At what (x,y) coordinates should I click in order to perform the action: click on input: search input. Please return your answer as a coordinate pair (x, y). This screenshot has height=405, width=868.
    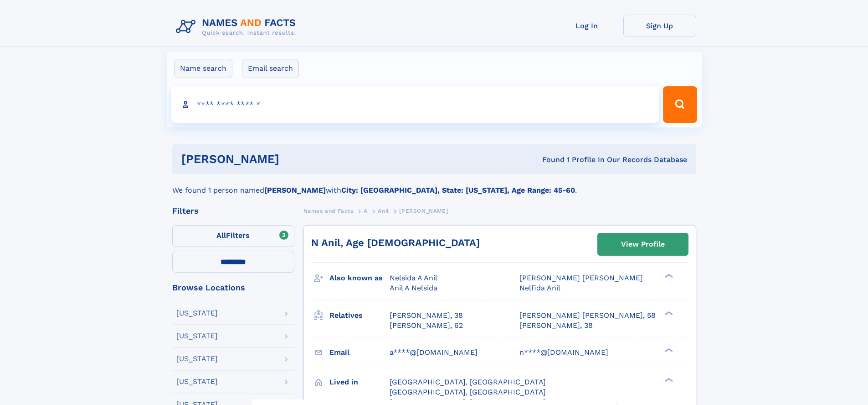
    Looking at the image, I should click on (415, 105).